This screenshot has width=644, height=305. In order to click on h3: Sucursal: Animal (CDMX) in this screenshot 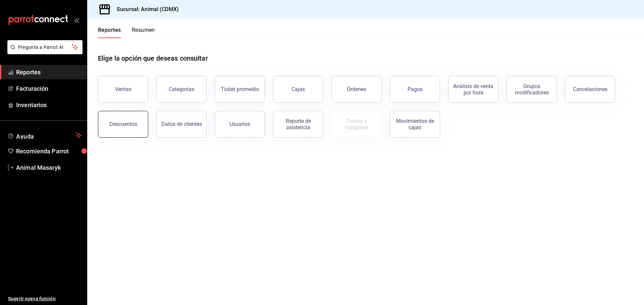, I will do `click(145, 9)`.